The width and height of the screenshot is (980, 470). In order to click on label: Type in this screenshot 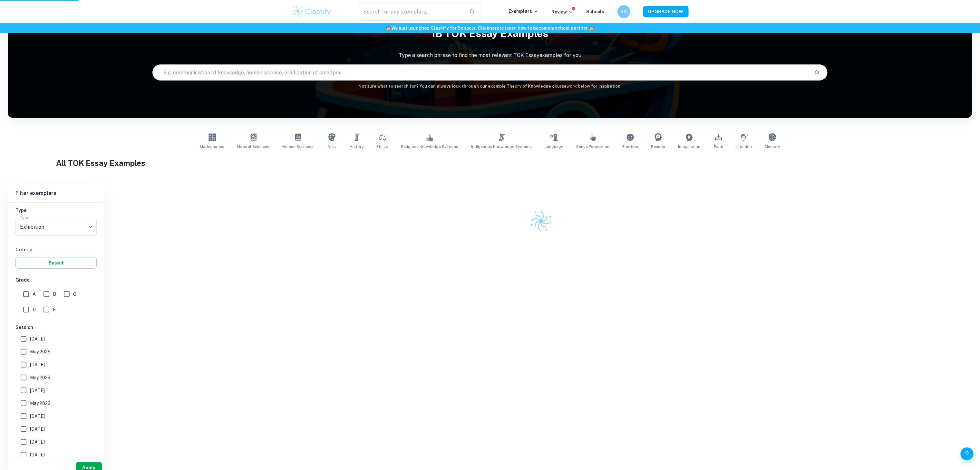, I will do `click(25, 217)`.